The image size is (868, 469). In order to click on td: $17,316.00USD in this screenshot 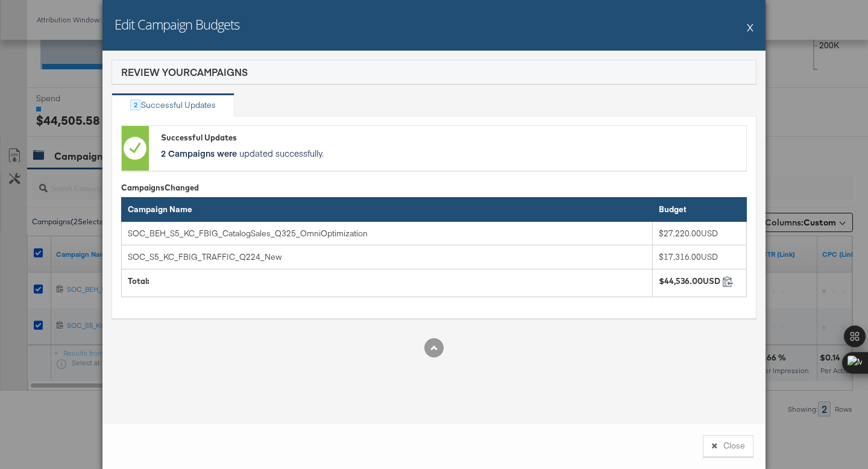, I will do `click(700, 257)`.